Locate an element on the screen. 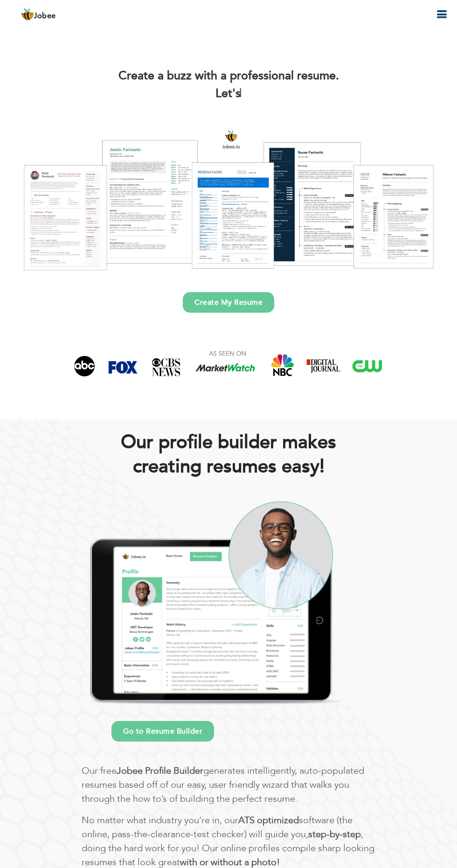 The width and height of the screenshot is (457, 868). h2: Let's is located at coordinates (229, 93).